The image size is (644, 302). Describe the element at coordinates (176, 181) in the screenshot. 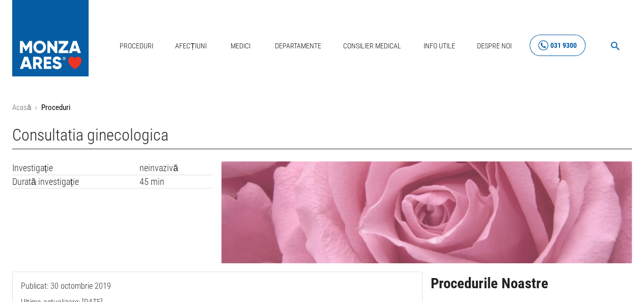

I see `td: 45 min` at that location.